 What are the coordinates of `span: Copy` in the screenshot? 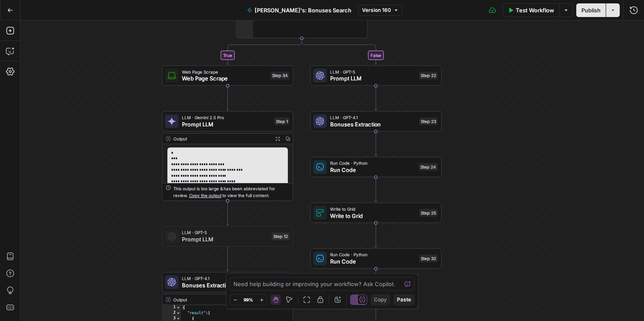 It's located at (380, 300).